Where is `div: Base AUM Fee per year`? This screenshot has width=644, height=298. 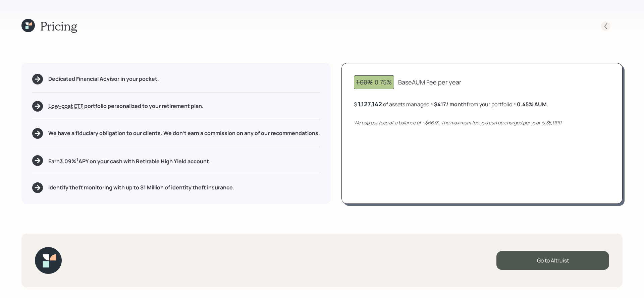
div: Base AUM Fee per year is located at coordinates (429, 82).